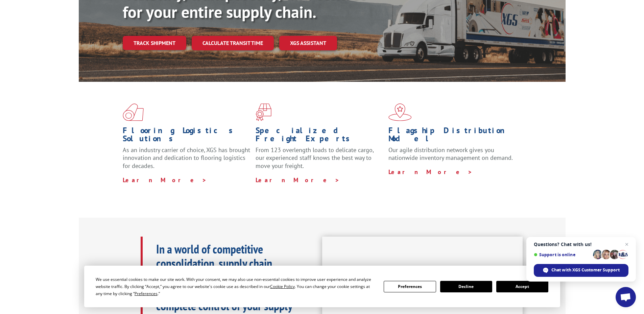  What do you see at coordinates (146, 294) in the screenshot?
I see `span: Preferences` at bounding box center [146, 294].